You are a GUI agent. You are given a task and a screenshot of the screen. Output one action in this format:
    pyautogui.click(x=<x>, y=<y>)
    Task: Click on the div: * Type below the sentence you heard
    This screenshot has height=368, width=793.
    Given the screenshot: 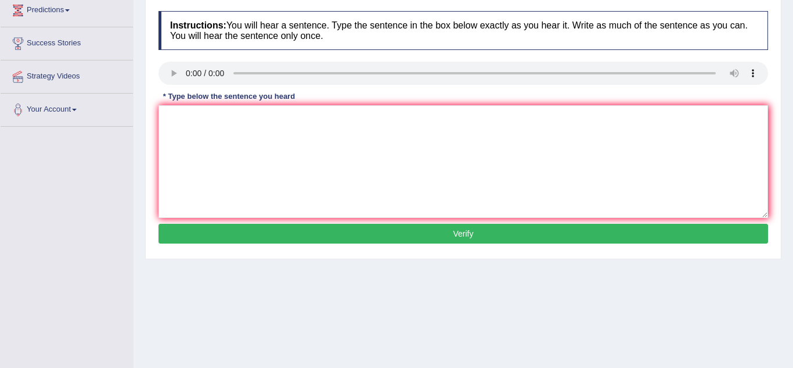 What is the action you would take?
    pyautogui.click(x=229, y=96)
    